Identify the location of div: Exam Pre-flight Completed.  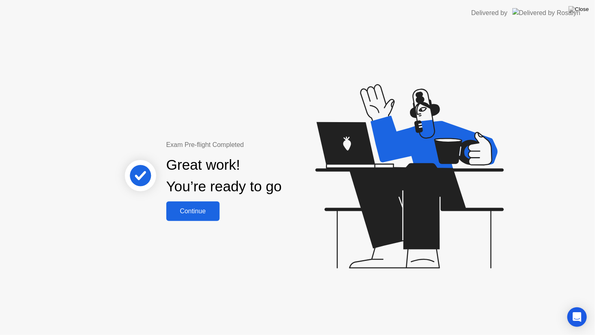
(250, 145).